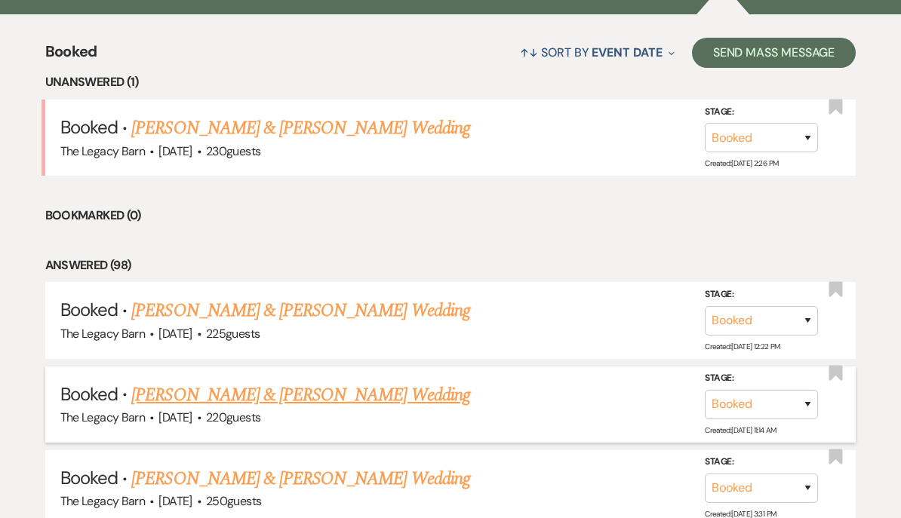 The image size is (901, 518). Describe the element at coordinates (233, 417) in the screenshot. I see `span: 220 guests` at that location.